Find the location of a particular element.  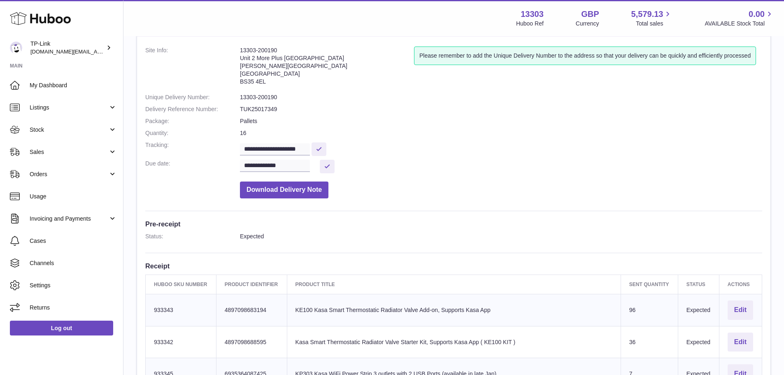

td: 933342 is located at coordinates (181, 342).